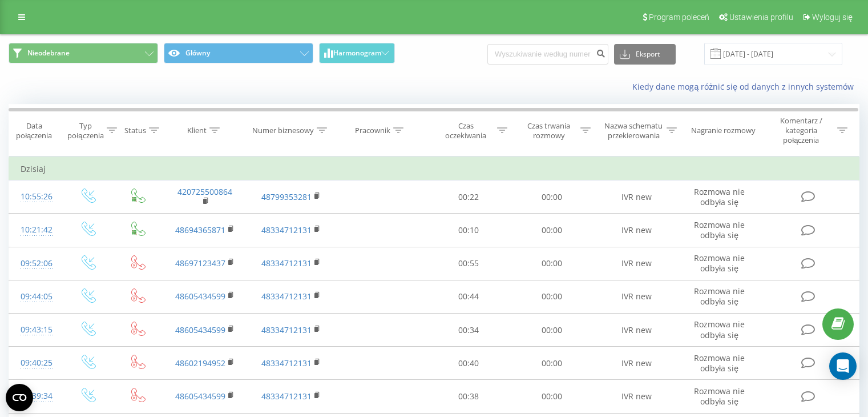  What do you see at coordinates (200, 230) in the screenshot?
I see `a: 48694365871` at bounding box center [200, 230].